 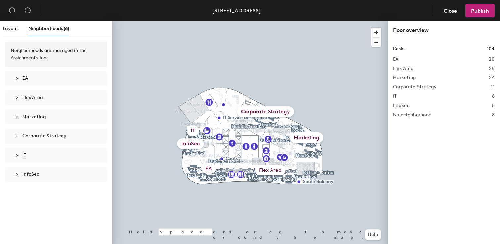 What do you see at coordinates (25, 78) in the screenshot?
I see `span: EA` at bounding box center [25, 78].